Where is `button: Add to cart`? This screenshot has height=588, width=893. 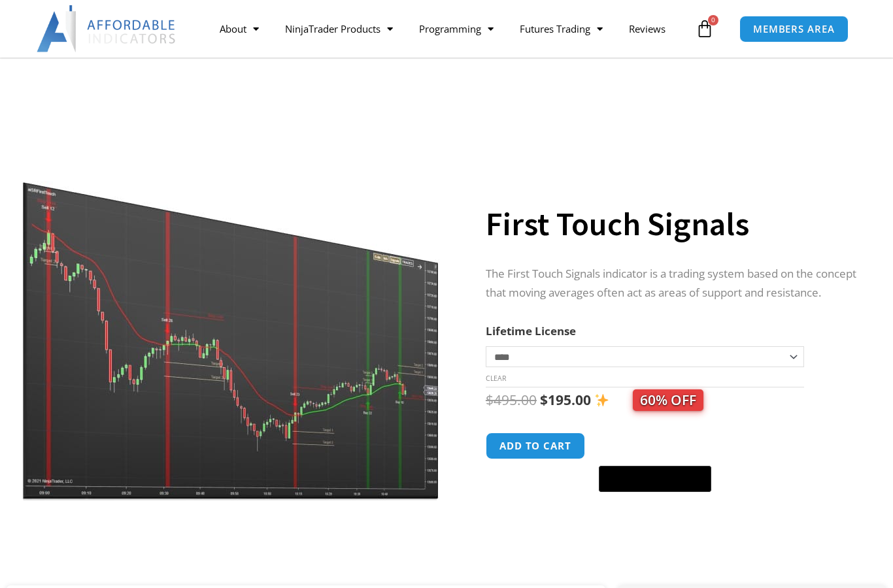
button: Add to cart is located at coordinates (536, 446).